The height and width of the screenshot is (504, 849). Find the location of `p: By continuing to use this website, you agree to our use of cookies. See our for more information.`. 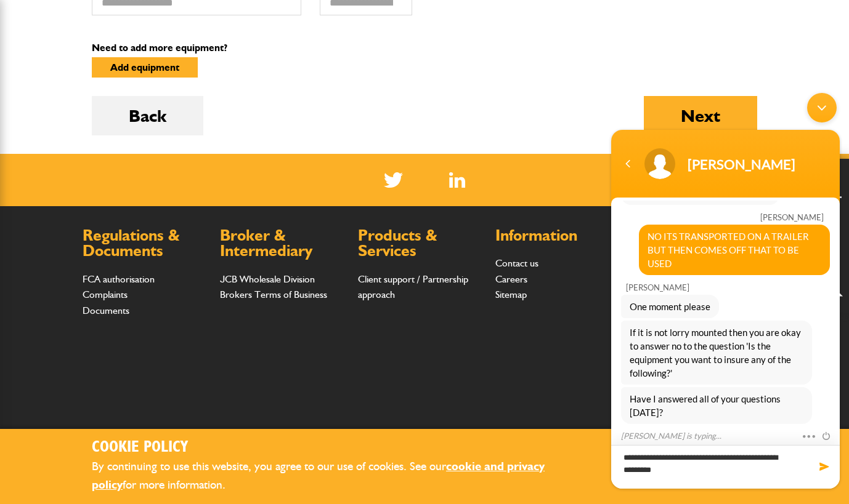

p: By continuing to use this website, you agree to our use of cookies. See our for more information. is located at coordinates (336, 476).